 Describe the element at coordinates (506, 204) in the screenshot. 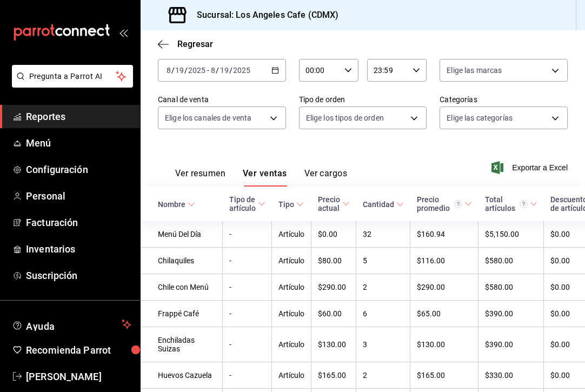

I see `div: Total artículos` at that location.